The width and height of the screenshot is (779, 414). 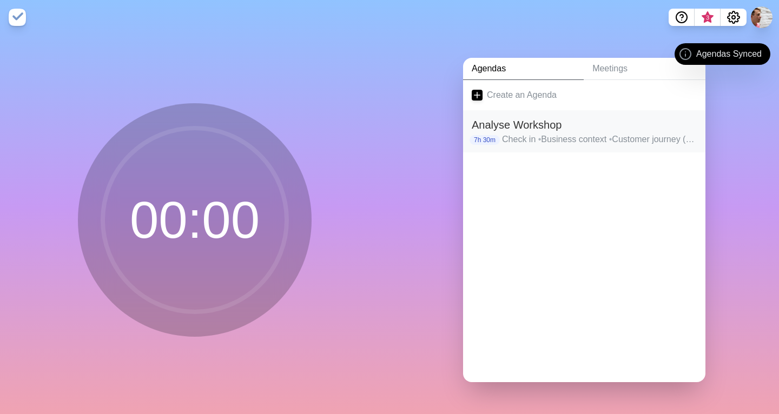 I want to click on img: timeblocks logo, so click(x=17, y=17).